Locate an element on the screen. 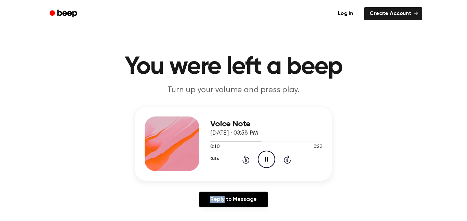 The image size is (467, 221). p: Turn up your volume and press play. is located at coordinates (234, 90).